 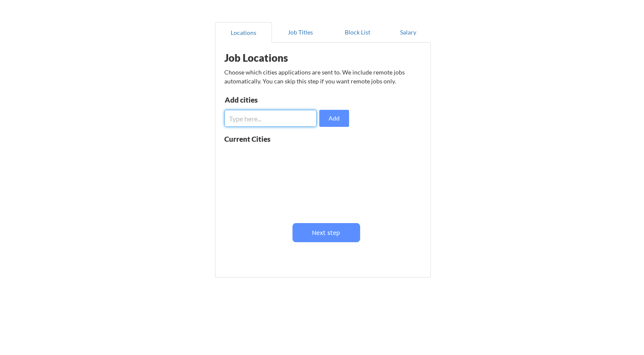 What do you see at coordinates (408, 32) in the screenshot?
I see `button: Salary` at bounding box center [408, 32].